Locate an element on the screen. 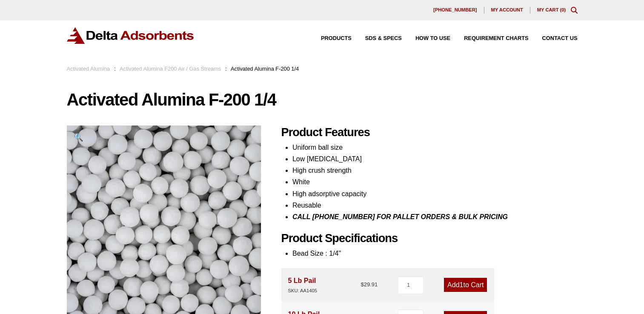 Image resolution: width=644 pixels, height=314 pixels. li: Uniform ball size is located at coordinates (435, 147).